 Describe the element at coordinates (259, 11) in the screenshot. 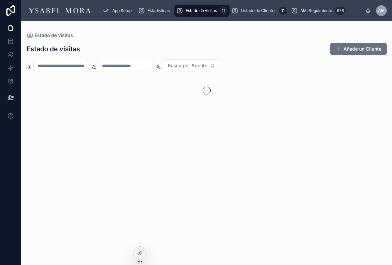

I see `a: Listado de Clientes11` at that location.